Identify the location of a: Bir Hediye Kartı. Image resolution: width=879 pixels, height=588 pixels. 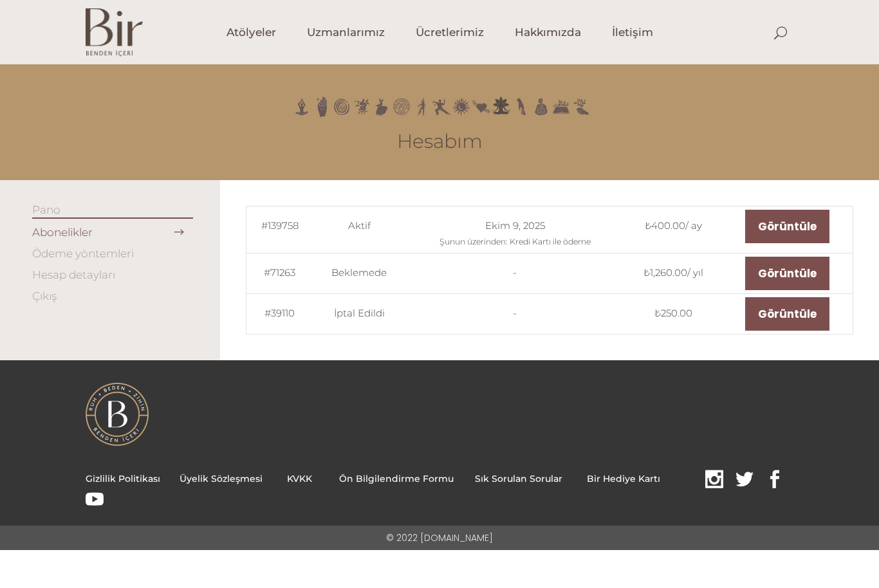
(623, 478).